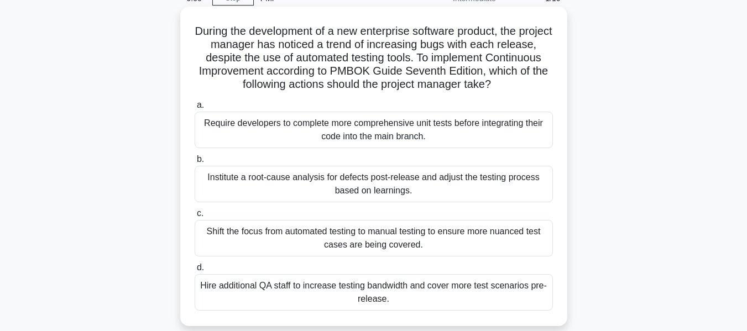 The image size is (747, 331). What do you see at coordinates (200, 159) in the screenshot?
I see `span: b.` at bounding box center [200, 159].